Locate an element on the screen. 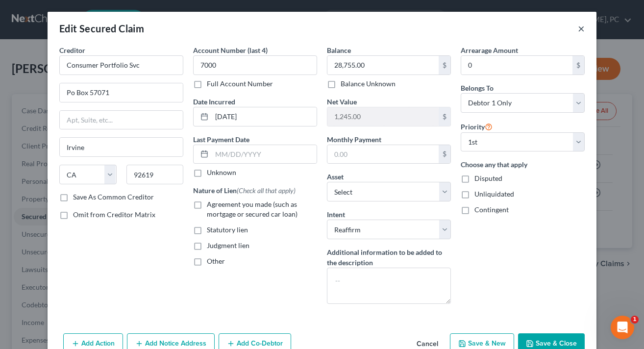 The image size is (644, 349). label: Date Incurred is located at coordinates (214, 101).